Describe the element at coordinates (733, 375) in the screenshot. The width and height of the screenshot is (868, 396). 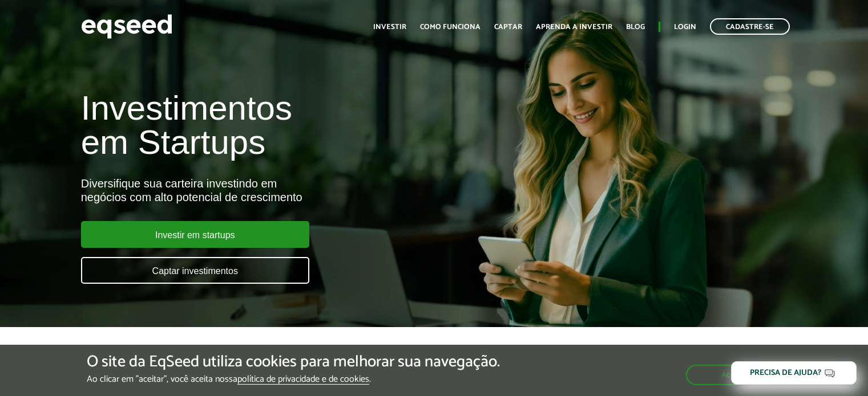
I see `button: Aceitar` at that location.